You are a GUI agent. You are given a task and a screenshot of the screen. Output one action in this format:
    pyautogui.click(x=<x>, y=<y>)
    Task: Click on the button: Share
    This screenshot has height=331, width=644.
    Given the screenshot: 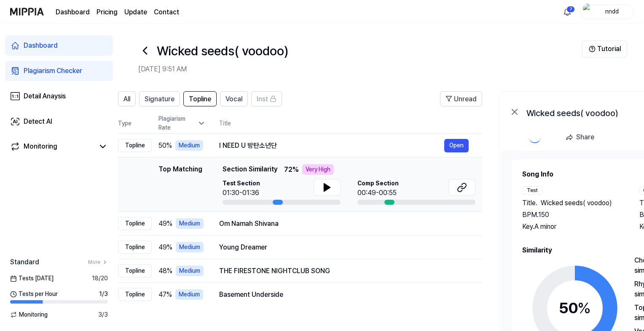 What is the action you would take?
    pyautogui.click(x=581, y=137)
    